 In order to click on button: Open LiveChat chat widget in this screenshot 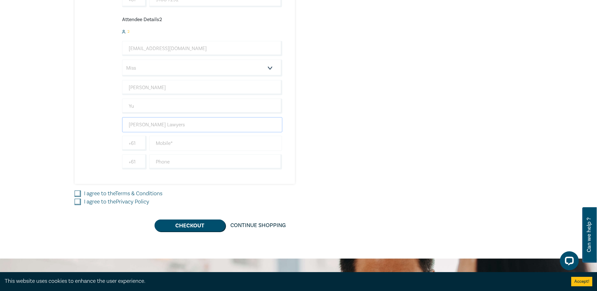, I will do `click(14, 12)`.